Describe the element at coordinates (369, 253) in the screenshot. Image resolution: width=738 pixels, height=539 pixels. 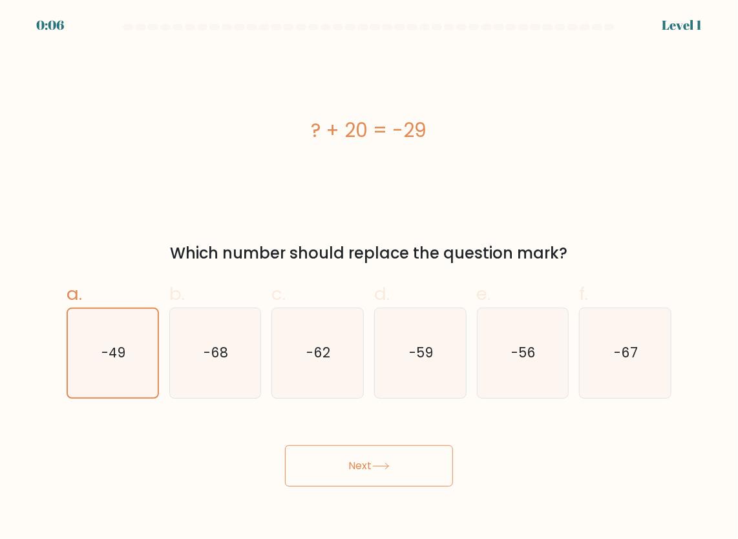
I see `div: Which number should replace the question mark?` at that location.